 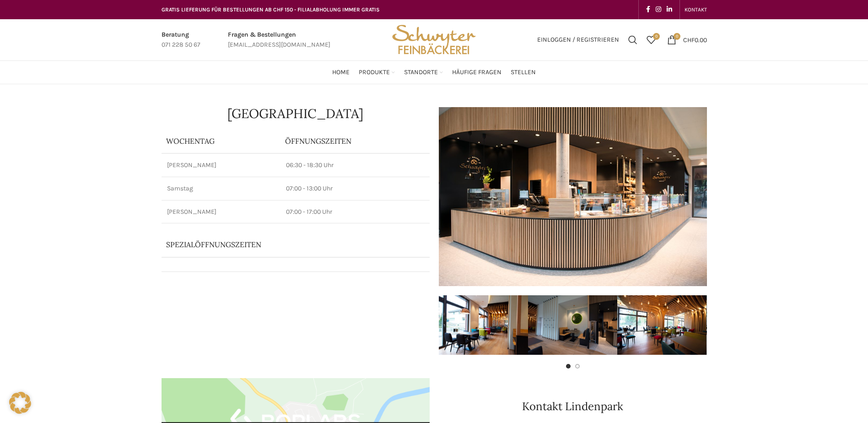 I want to click on div: Meine Wunschliste, so click(x=652, y=40).